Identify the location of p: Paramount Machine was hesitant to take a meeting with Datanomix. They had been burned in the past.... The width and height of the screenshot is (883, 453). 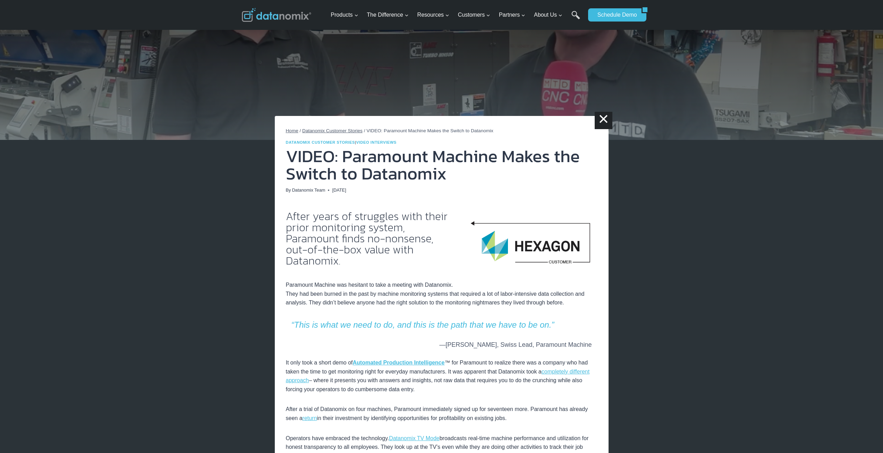
(442, 289).